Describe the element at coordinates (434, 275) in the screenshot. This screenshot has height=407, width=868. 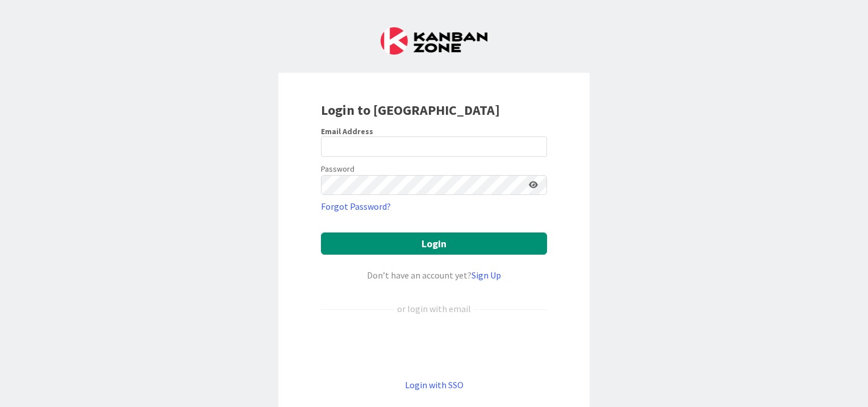
I see `div: Don’t have an account yet?` at that location.